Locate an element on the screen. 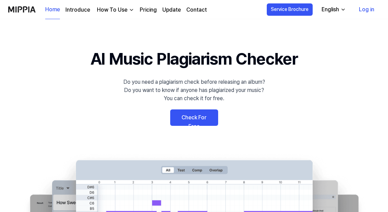 This screenshot has width=388, height=212. div: English is located at coordinates (330, 10).